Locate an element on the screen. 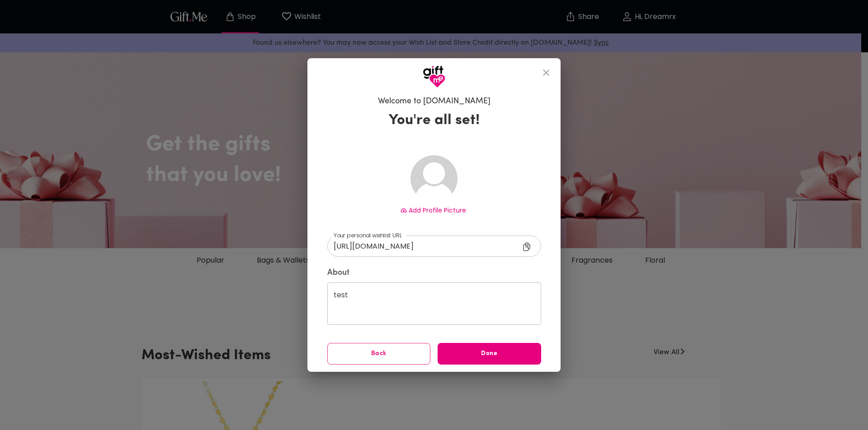  h3: You're all set! is located at coordinates (434, 121).